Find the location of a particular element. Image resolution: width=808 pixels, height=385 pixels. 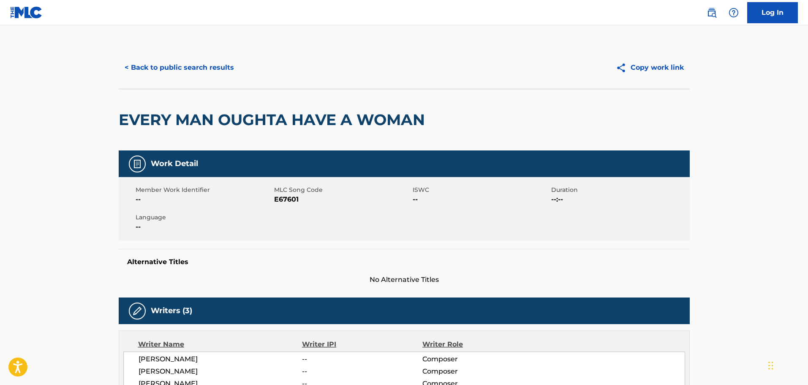

div: Help is located at coordinates (734, 13).